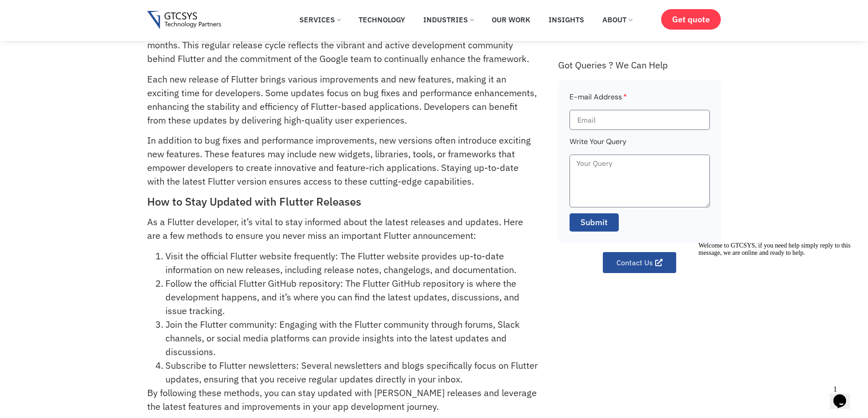 The image size is (868, 418). What do you see at coordinates (343, 45) in the screenshot?
I see `p: Flutter is well-known for its frequent updates and new versions, released every two to three mont...` at bounding box center [343, 45].